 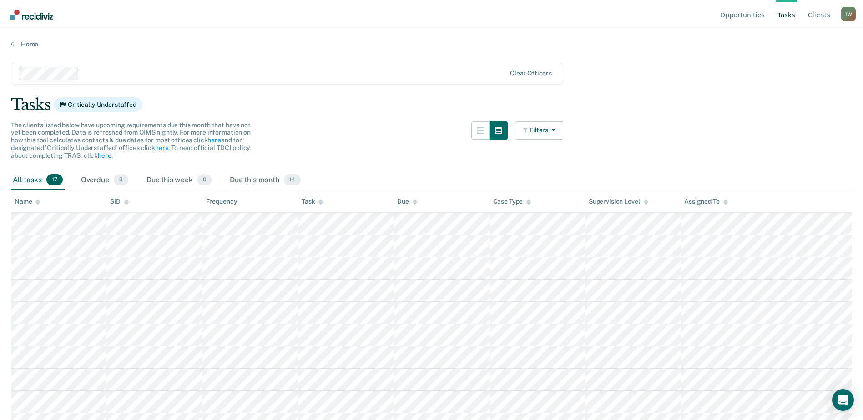 I want to click on div: T W, so click(x=848, y=14).